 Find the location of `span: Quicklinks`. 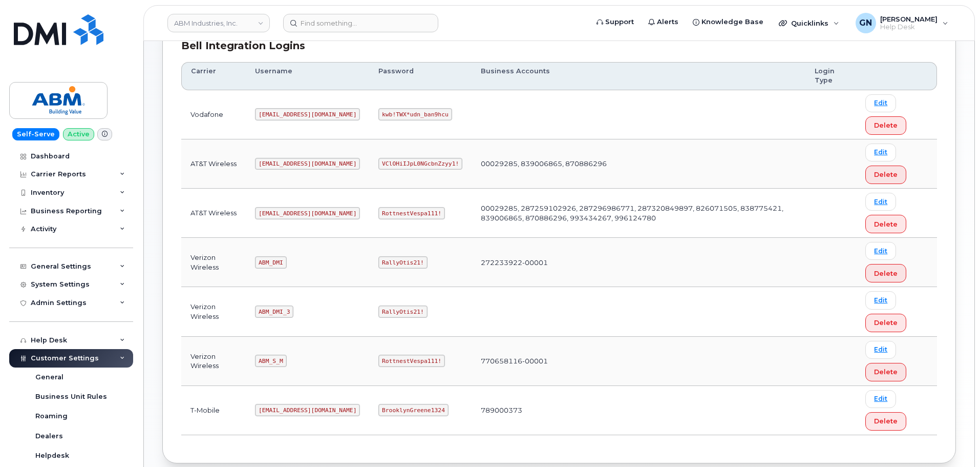

span: Quicklinks is located at coordinates (810, 23).